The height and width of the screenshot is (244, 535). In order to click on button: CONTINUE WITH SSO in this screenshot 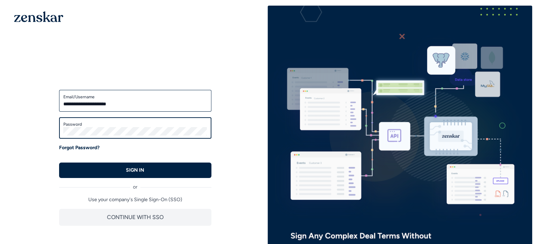, I will do `click(135, 218)`.